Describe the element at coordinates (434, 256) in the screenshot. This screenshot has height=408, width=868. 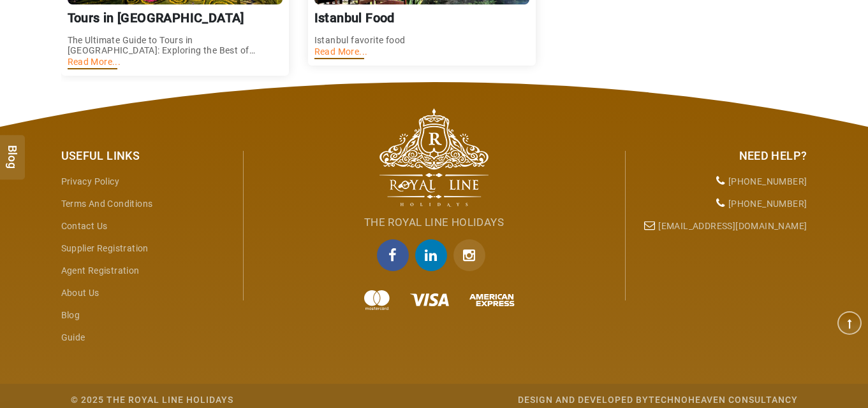
I see `a: linkedin` at that location.